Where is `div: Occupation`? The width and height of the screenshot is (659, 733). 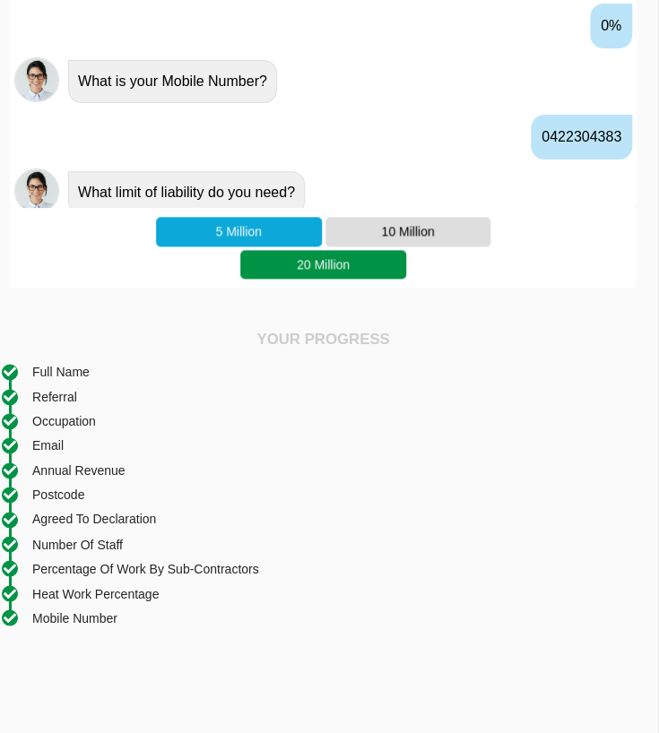
div: Occupation is located at coordinates (64, 421).